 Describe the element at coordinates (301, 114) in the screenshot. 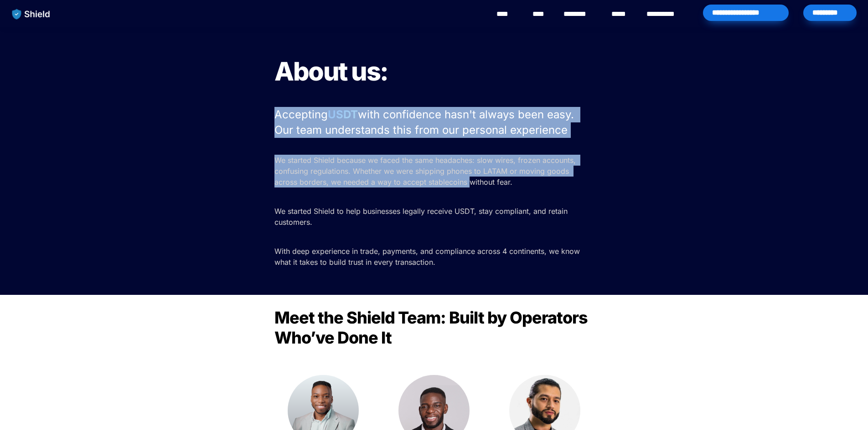

I see `span: Accepting` at that location.